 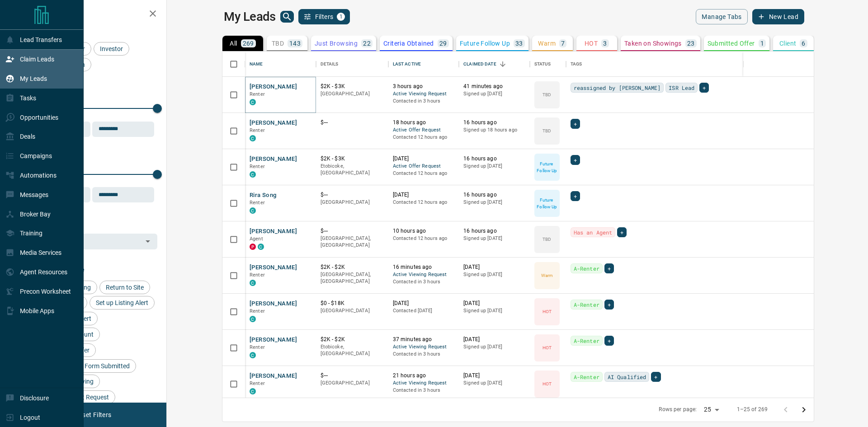 What do you see at coordinates (494, 195) in the screenshot?
I see `p: 16 hours ago` at bounding box center [494, 195].